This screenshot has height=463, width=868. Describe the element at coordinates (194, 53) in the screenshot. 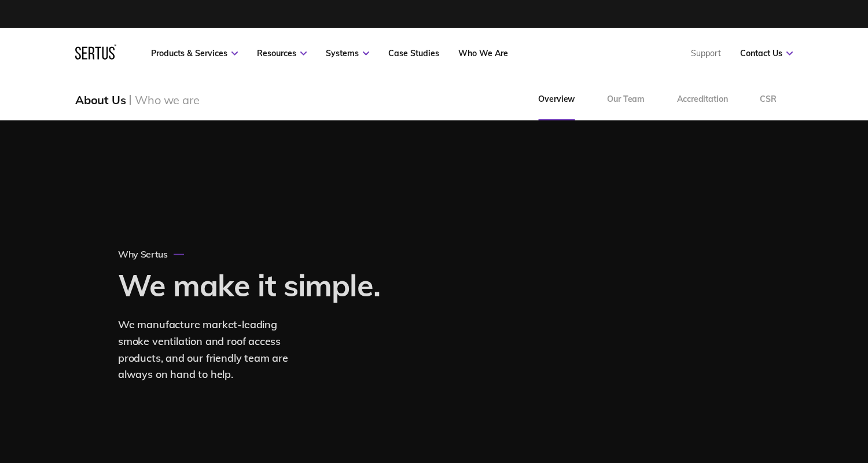

I see `a: Products & Services` at that location.